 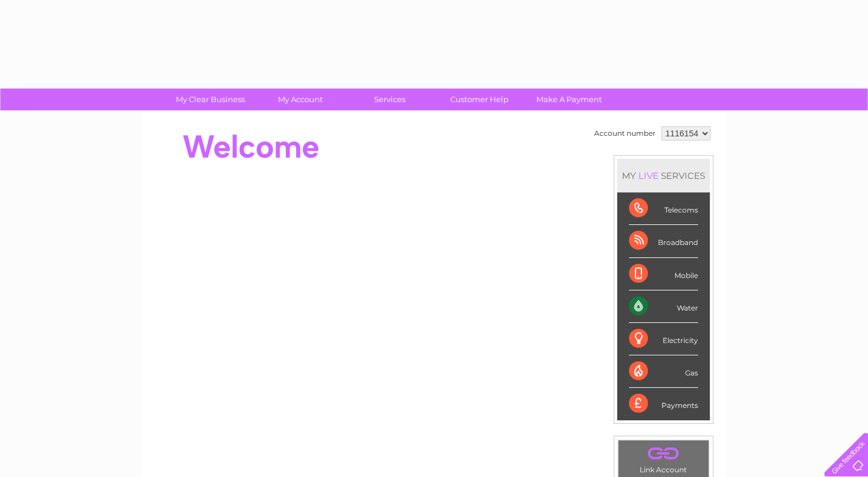 What do you see at coordinates (663, 306) in the screenshot?
I see `div: Water` at bounding box center [663, 306].